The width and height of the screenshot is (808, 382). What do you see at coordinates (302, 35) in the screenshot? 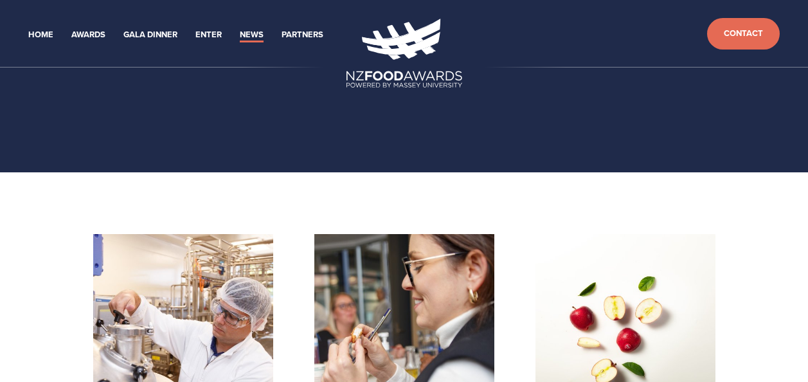
I see `a: Partners` at bounding box center [302, 35].